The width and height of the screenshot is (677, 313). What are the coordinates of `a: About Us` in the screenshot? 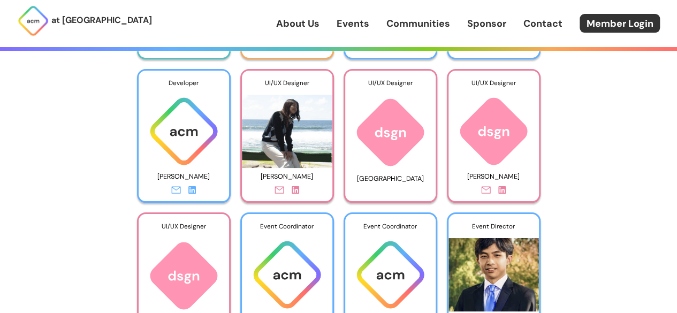 It's located at (298, 24).